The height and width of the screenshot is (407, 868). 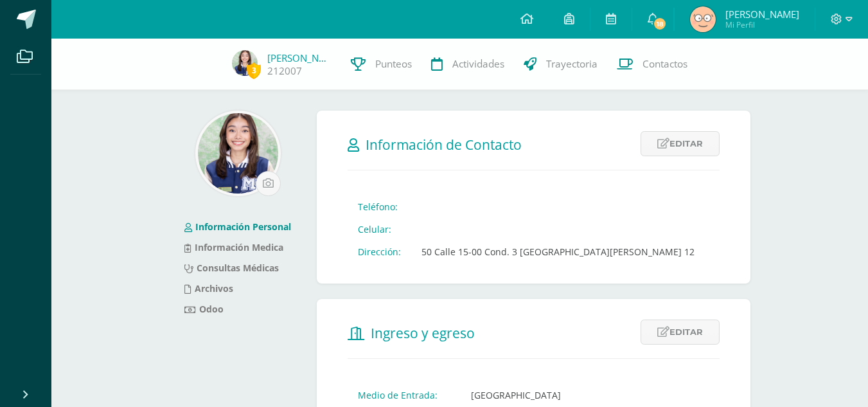 What do you see at coordinates (393, 64) in the screenshot?
I see `span: Punteos` at bounding box center [393, 64].